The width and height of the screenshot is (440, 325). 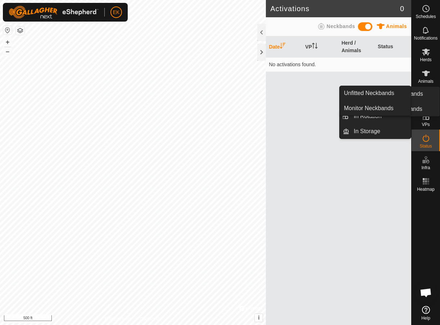 What do you see at coordinates (284, 47) in the screenshot?
I see `th: Date` at bounding box center [284, 47].